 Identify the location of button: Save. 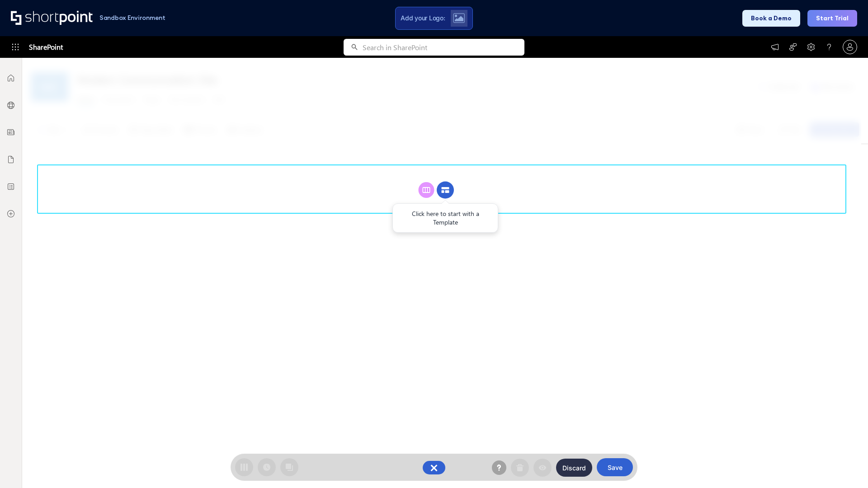
(615, 467).